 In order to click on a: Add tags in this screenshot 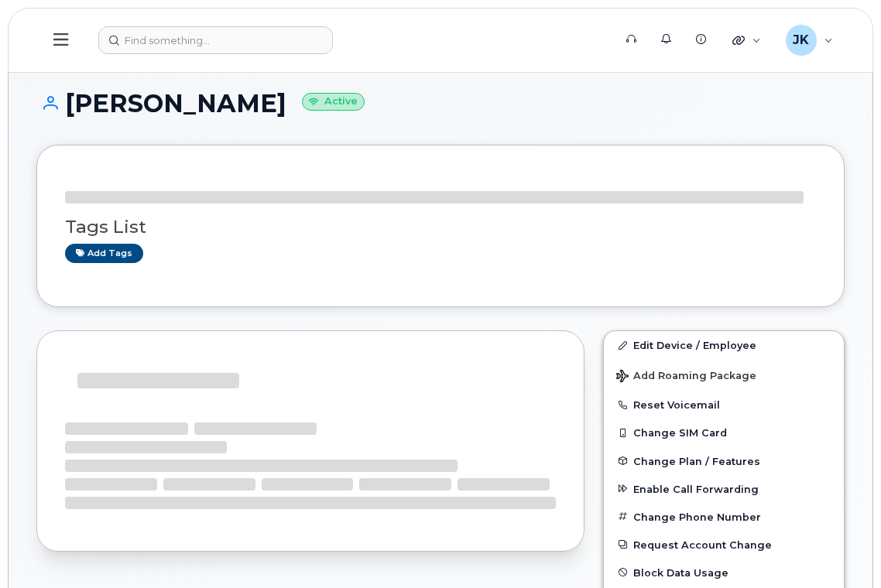, I will do `click(104, 253)`.